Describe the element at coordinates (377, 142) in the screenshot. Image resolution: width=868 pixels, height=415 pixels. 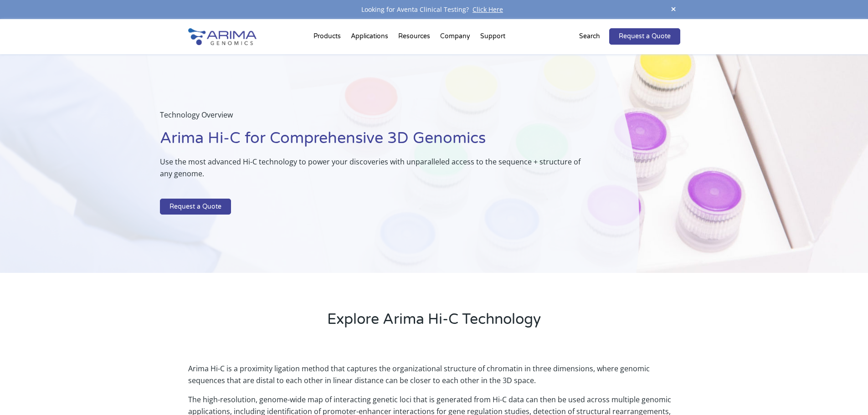
I see `h1: Arima Hi-C for Comprehensive 3D Genomics` at that location.